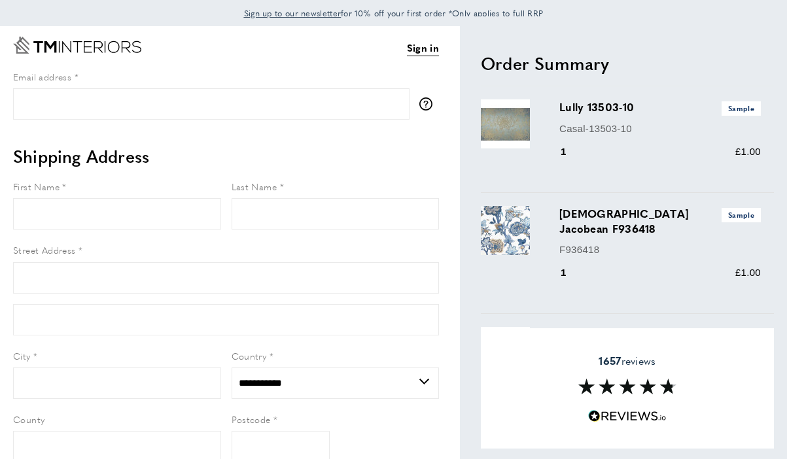 The height and width of the screenshot is (459, 787). What do you see at coordinates (505, 124) in the screenshot?
I see `img: Lully 13503-10` at bounding box center [505, 124].